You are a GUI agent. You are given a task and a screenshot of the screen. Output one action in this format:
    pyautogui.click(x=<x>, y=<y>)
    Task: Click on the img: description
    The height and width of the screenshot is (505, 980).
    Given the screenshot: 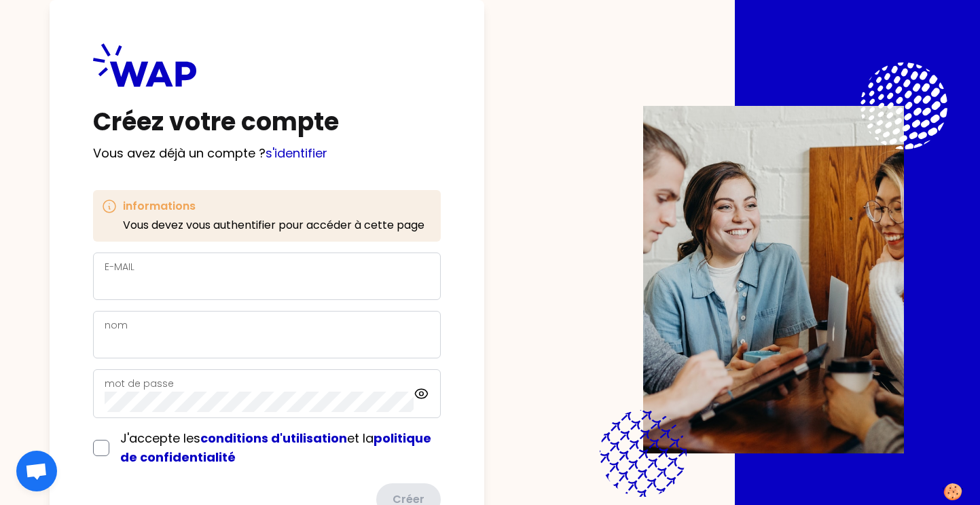 What is the action you would take?
    pyautogui.click(x=773, y=279)
    